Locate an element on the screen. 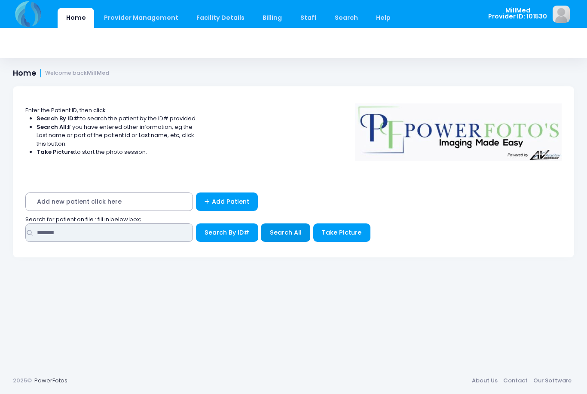 The image size is (587, 394). a: Help is located at coordinates (383, 18).